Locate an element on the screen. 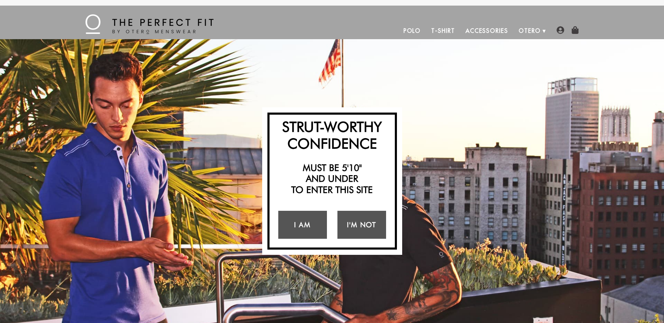  img: user-account-icon.png is located at coordinates (560, 30).